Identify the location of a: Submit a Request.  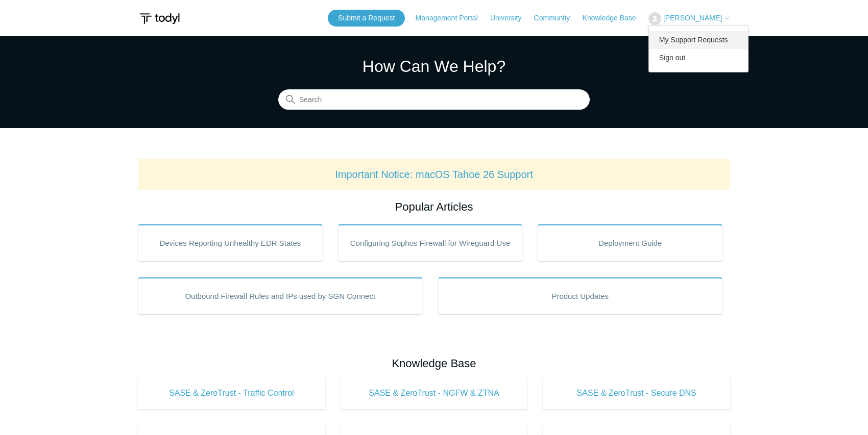
(366, 18).